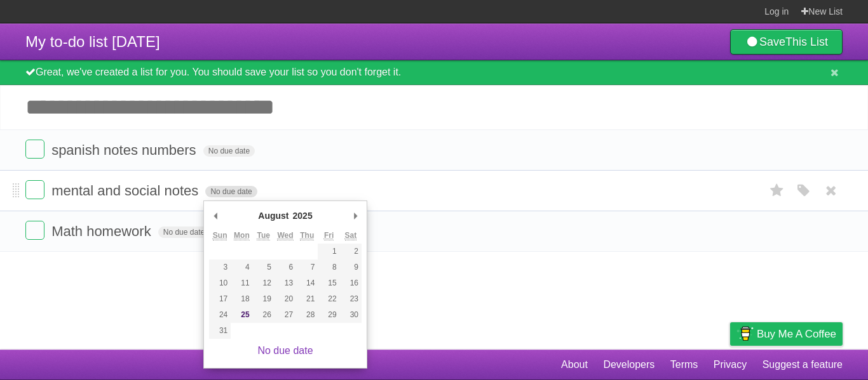 The image size is (868, 380). I want to click on abbr: Thursday, so click(307, 235).